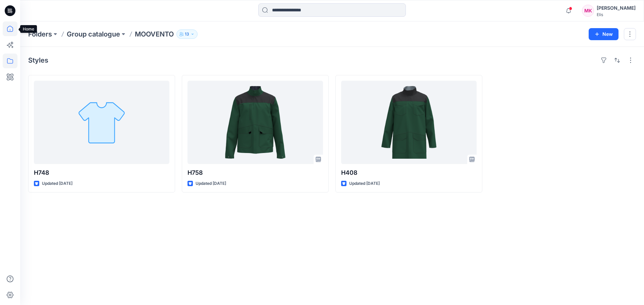  What do you see at coordinates (616, 14) in the screenshot?
I see `div: Elis` at bounding box center [616, 14].